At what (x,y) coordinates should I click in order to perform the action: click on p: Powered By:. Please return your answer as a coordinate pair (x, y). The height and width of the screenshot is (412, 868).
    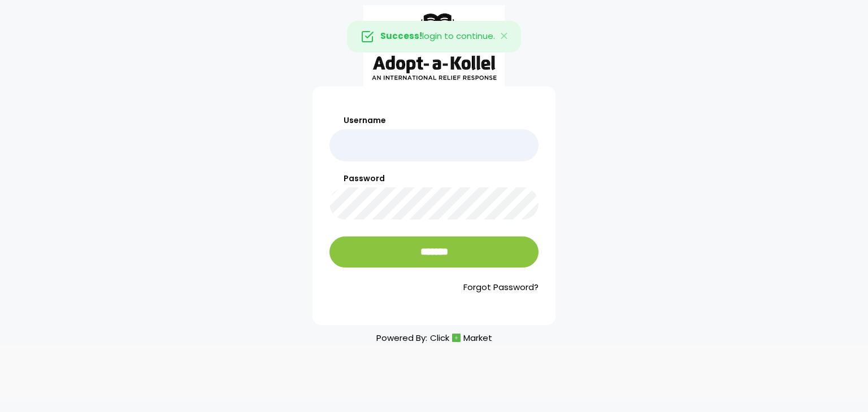
    Looking at the image, I should click on (434, 338).